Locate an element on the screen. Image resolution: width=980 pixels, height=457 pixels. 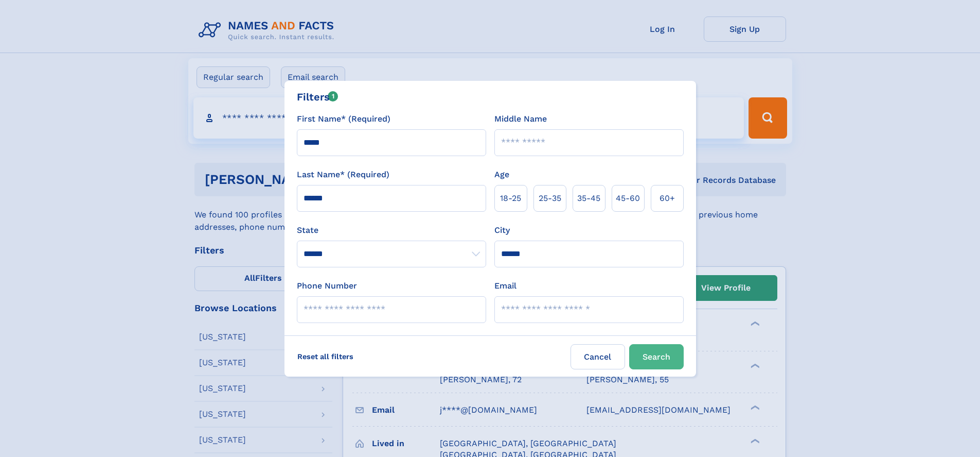
label: Reset all filters is located at coordinates (326, 356).